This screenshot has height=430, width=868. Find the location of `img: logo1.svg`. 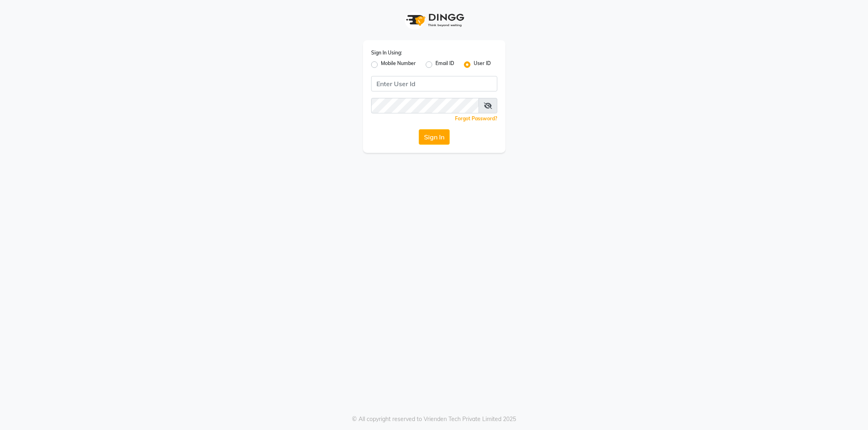

img: logo1.svg is located at coordinates (434, 20).